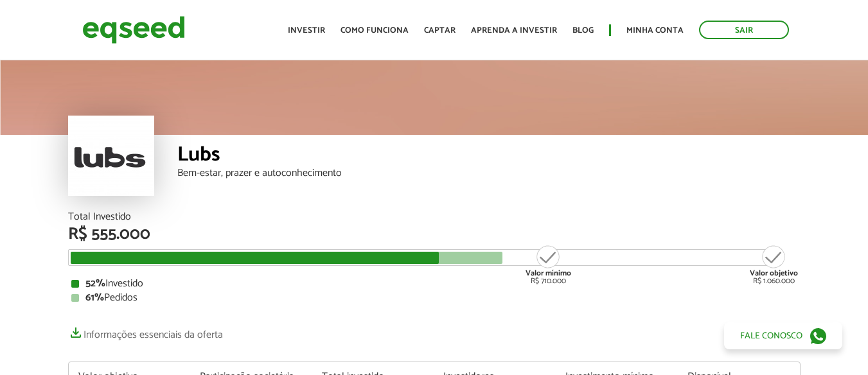 The image size is (868, 375). Describe the element at coordinates (774, 264) in the screenshot. I see `div: R$ 1.060.000` at that location.